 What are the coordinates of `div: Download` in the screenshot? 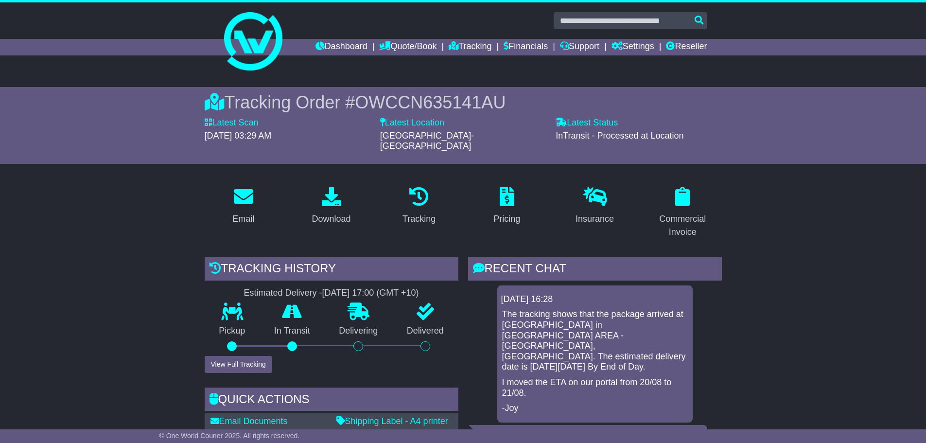 It's located at (331, 219).